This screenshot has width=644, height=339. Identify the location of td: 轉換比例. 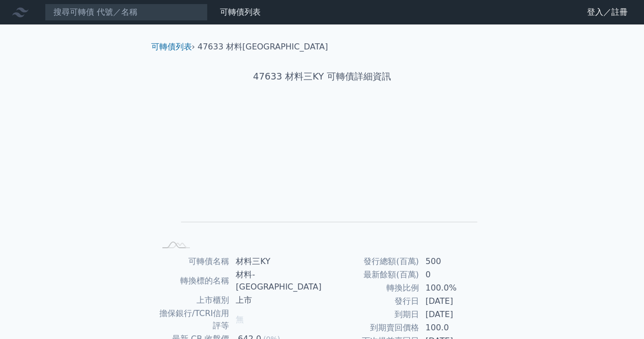
(371, 288).